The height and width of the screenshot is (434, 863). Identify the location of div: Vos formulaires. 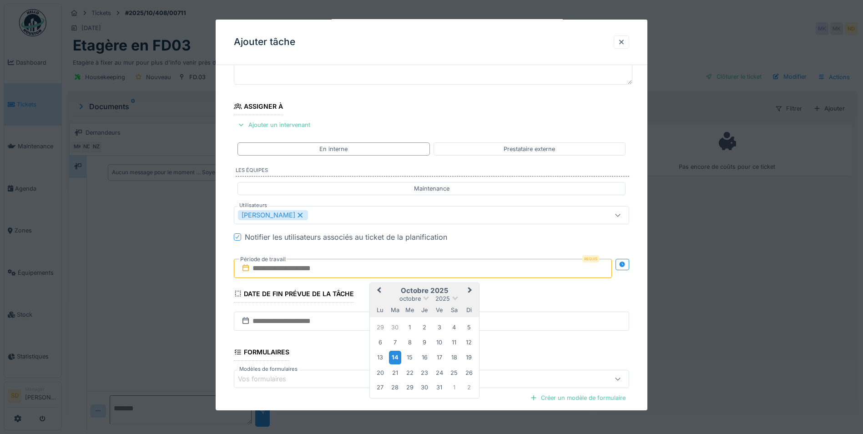
(268, 379).